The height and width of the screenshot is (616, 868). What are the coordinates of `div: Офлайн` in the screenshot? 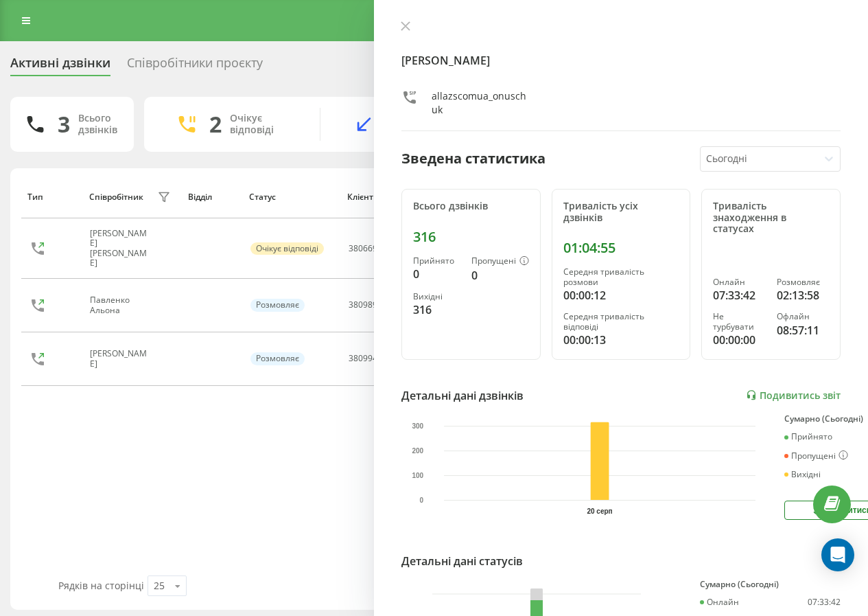 It's located at (803, 317).